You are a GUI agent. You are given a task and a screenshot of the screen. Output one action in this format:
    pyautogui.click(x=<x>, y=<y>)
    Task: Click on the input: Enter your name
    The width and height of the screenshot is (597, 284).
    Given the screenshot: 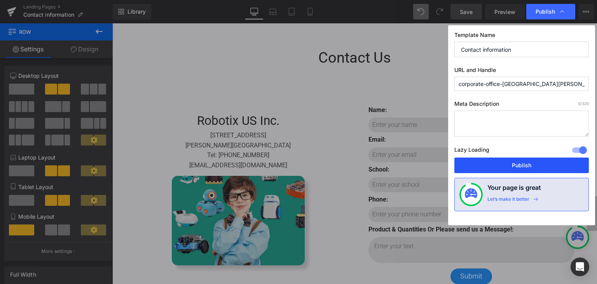 What is the action you would take?
    pyautogui.click(x=359, y=101)
    